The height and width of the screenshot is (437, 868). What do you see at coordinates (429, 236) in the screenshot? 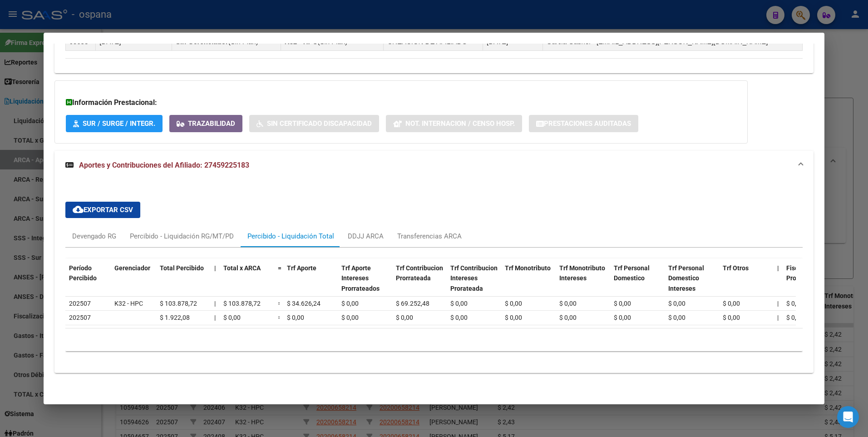
I see `div: Transferencias ARCA` at bounding box center [429, 236].